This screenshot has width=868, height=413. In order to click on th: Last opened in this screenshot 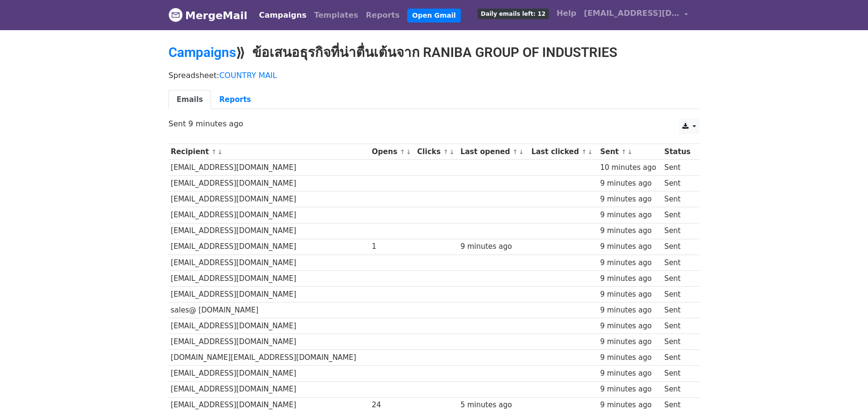, I will do `click(493, 151)`.